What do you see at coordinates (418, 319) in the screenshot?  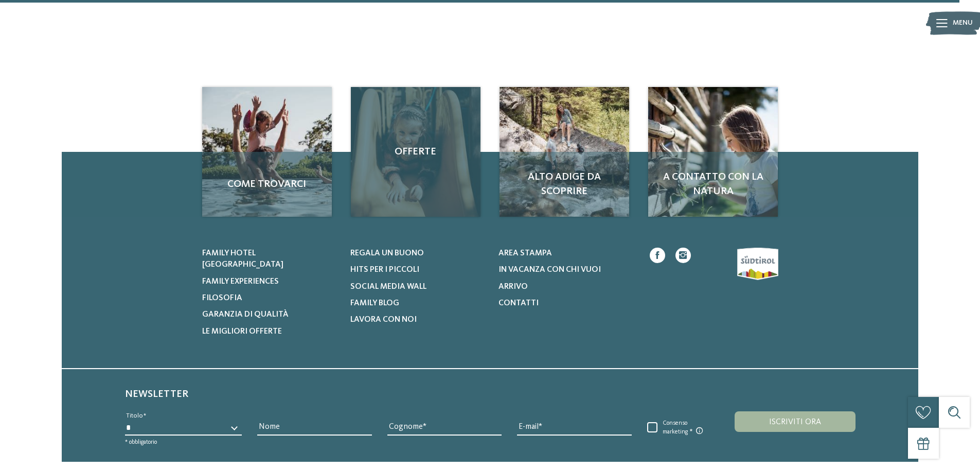 I see `a: Lavora con noi` at bounding box center [418, 319].